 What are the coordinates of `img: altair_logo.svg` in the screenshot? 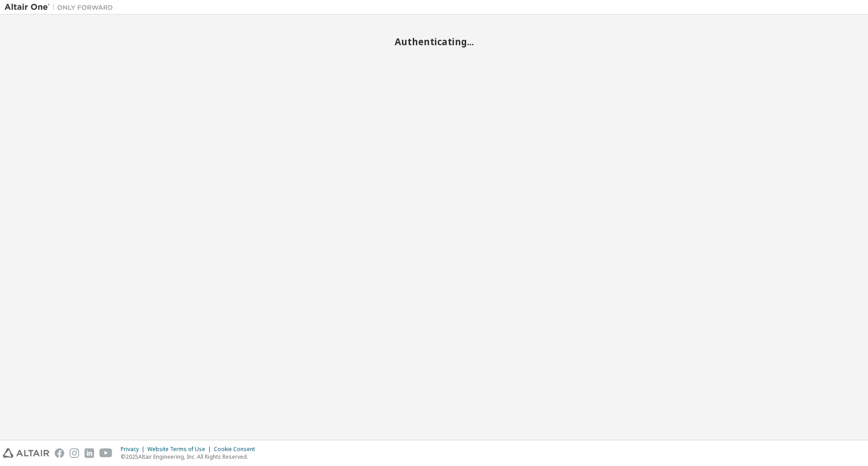 It's located at (26, 453).